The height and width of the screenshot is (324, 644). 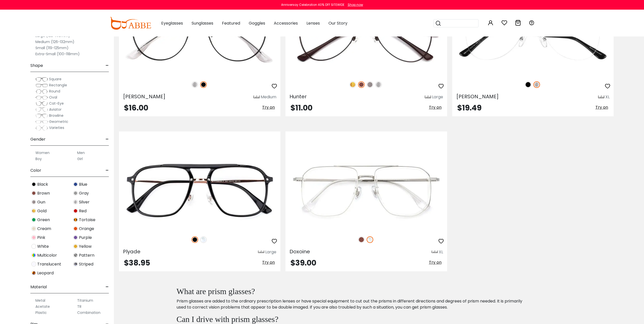 What do you see at coordinates (53, 97) in the screenshot?
I see `span: Oval` at bounding box center [53, 97].